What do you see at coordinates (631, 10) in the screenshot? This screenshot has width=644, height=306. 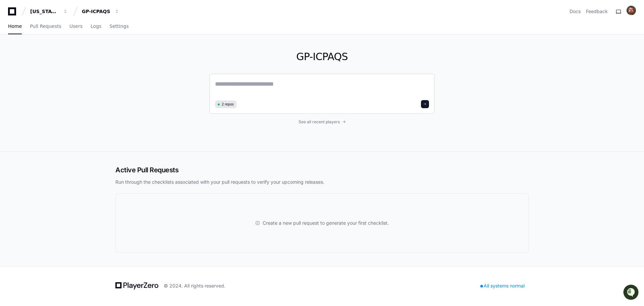 I see `img: avatar` at bounding box center [631, 10].